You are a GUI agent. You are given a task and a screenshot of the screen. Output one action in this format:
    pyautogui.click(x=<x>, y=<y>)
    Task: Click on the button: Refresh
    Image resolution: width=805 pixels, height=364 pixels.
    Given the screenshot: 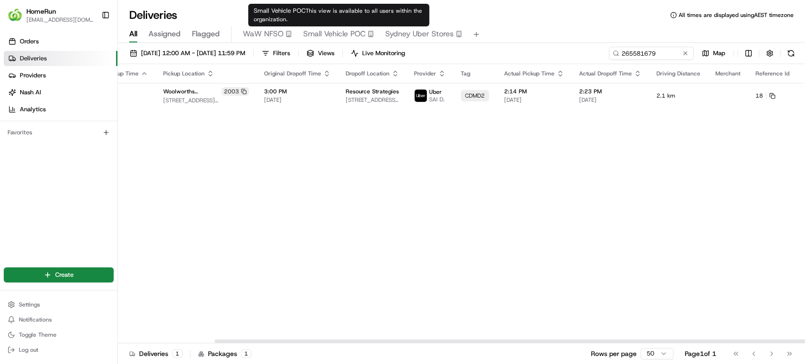 What is the action you would take?
    pyautogui.click(x=791, y=53)
    